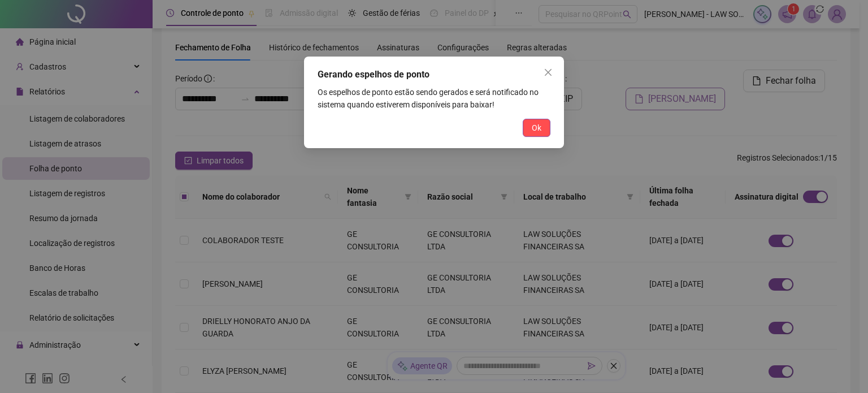 This screenshot has height=393, width=868. Describe the element at coordinates (548, 72) in the screenshot. I see `span: close` at that location.